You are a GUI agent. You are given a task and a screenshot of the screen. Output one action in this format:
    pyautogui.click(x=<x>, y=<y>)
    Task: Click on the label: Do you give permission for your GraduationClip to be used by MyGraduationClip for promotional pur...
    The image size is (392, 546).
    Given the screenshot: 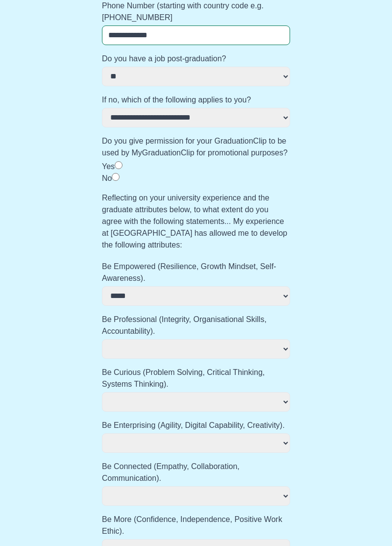 What is the action you would take?
    pyautogui.click(x=196, y=147)
    